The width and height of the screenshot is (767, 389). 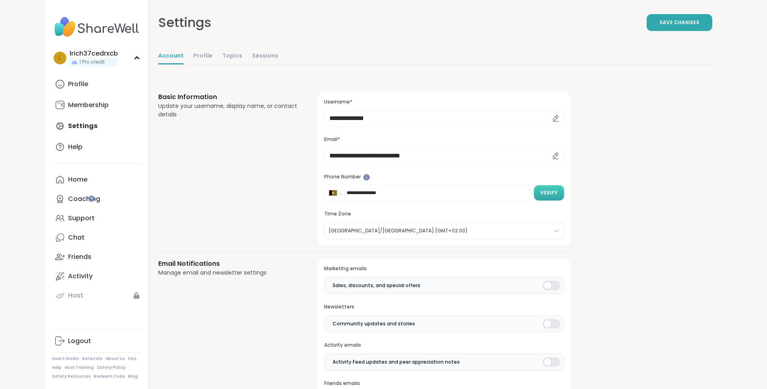 What do you see at coordinates (265, 56) in the screenshot?
I see `a: Sessions` at bounding box center [265, 56].